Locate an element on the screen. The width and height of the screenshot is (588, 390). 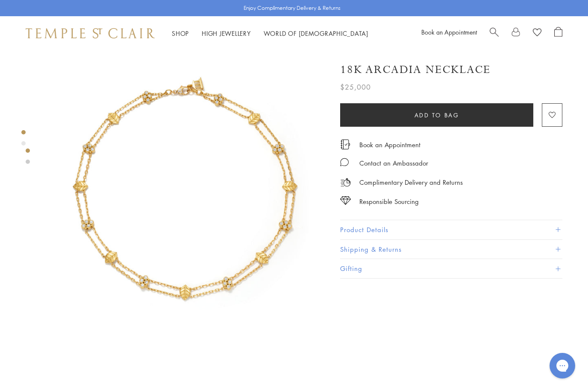
span: $25,000 is located at coordinates (355, 87).